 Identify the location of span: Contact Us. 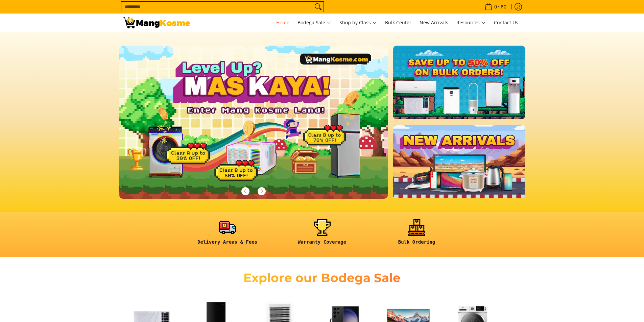
(506, 22).